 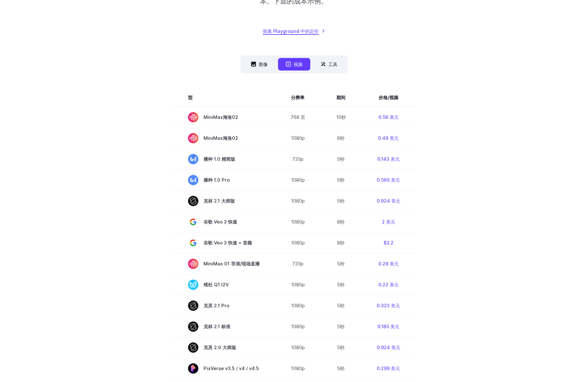 I want to click on th: 期间, so click(x=341, y=98).